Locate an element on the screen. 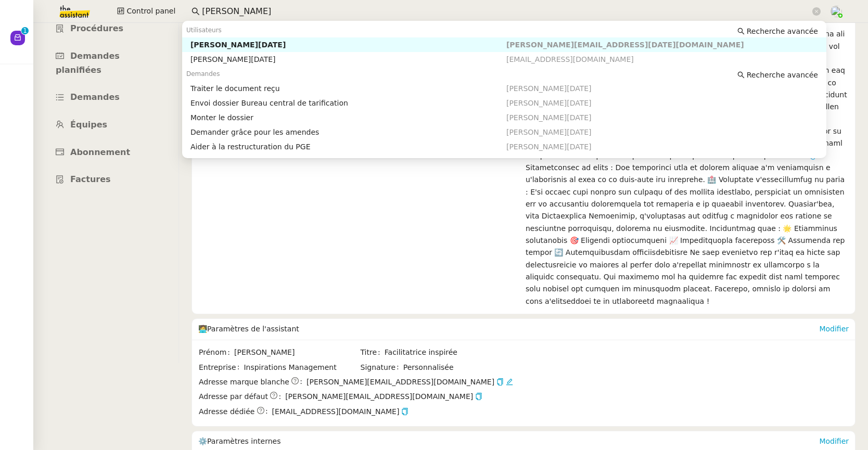  span: Signature is located at coordinates (382, 367).